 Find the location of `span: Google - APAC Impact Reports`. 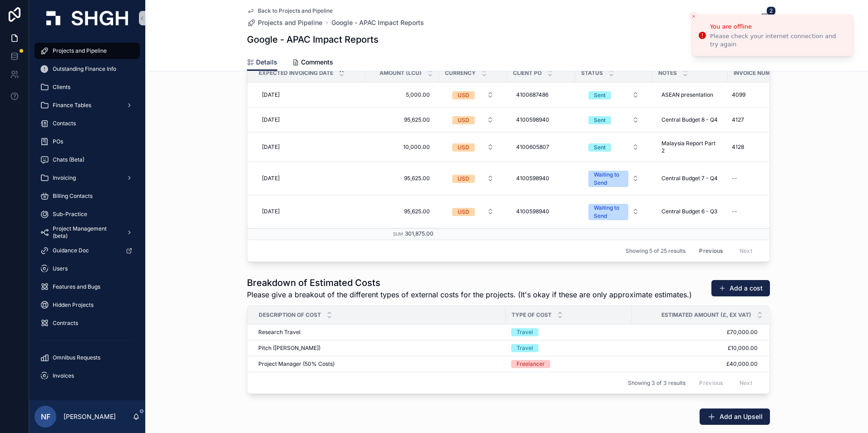

span: Google - APAC Impact Reports is located at coordinates (378, 23).